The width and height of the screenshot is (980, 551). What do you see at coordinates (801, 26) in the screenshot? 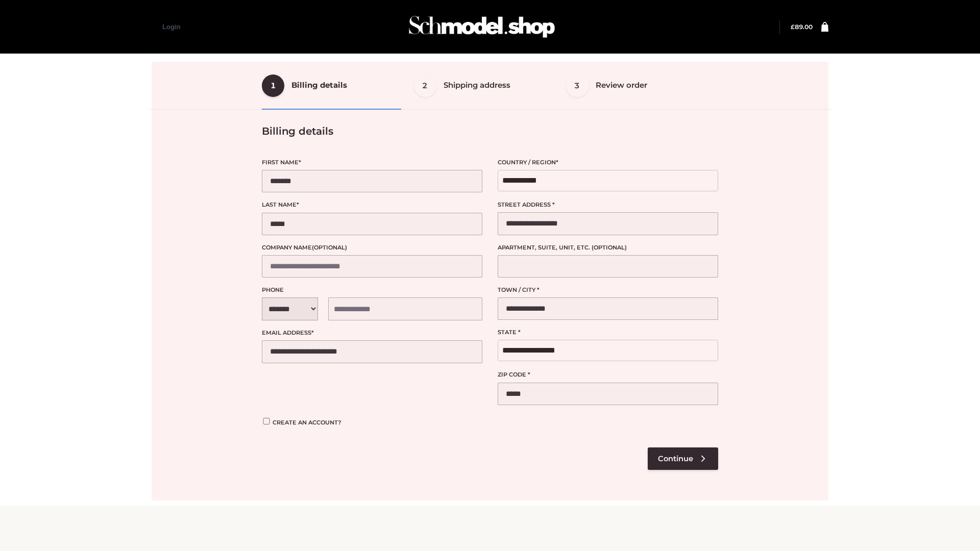
I see `bdi: 89.00` at bounding box center [801, 26].